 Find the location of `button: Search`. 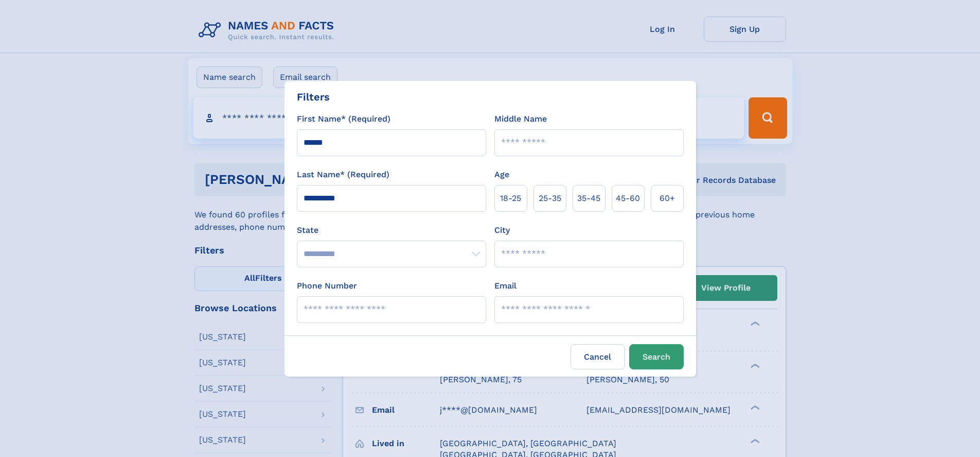

button: Search is located at coordinates (657, 356).